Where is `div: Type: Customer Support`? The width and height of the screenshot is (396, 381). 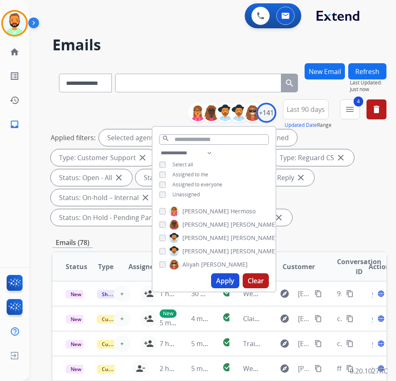 div: Type: Customer Support is located at coordinates (103, 157).